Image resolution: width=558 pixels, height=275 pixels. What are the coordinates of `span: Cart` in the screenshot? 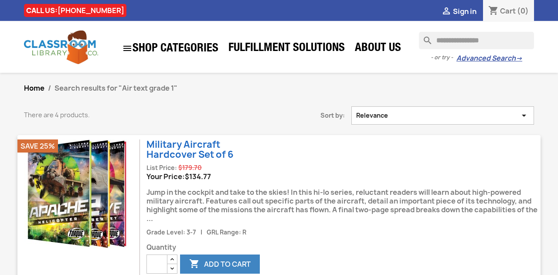 It's located at (508, 11).